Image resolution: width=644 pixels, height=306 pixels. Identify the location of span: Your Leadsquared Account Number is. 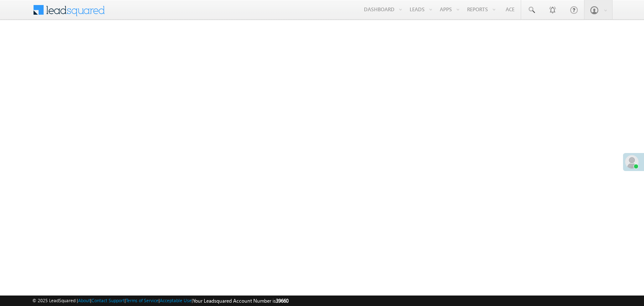
(241, 300).